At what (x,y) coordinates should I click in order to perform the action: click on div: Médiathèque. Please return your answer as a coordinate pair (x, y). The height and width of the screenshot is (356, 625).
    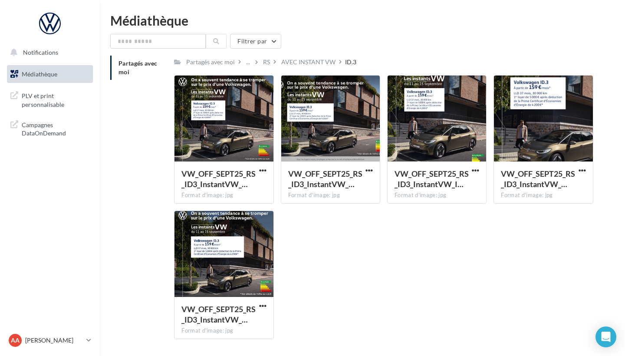
    Looking at the image, I should click on (362, 20).